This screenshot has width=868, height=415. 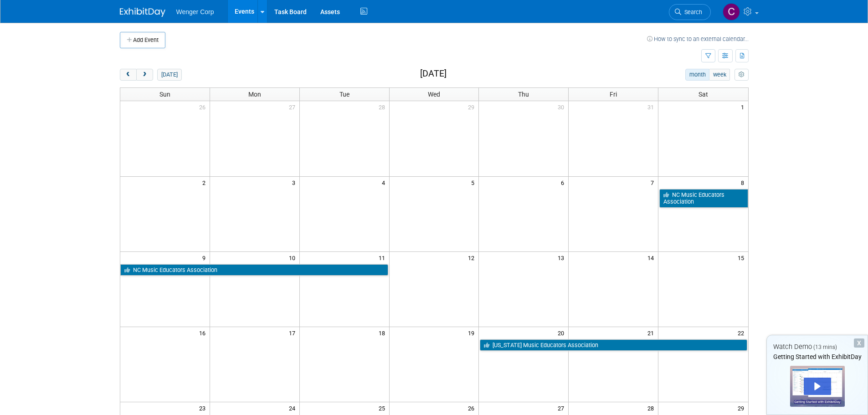 What do you see at coordinates (731, 12) in the screenshot?
I see `img: Cynde Bock` at bounding box center [731, 12].